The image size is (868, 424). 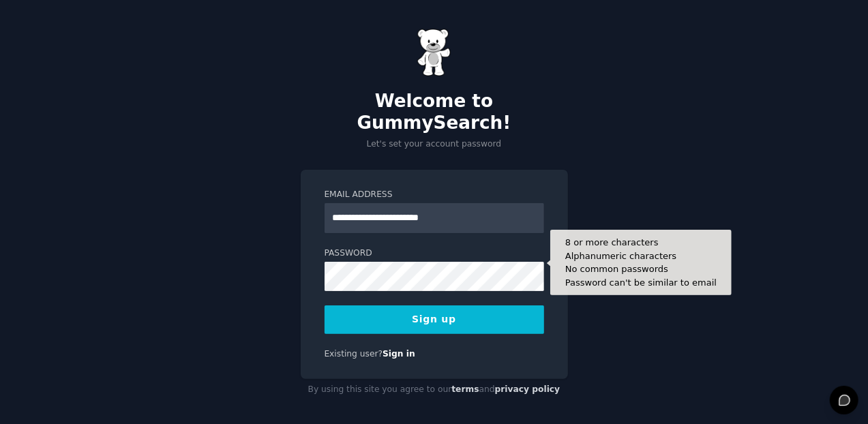 I want to click on h2: Welcome to GummySearch!, so click(x=434, y=112).